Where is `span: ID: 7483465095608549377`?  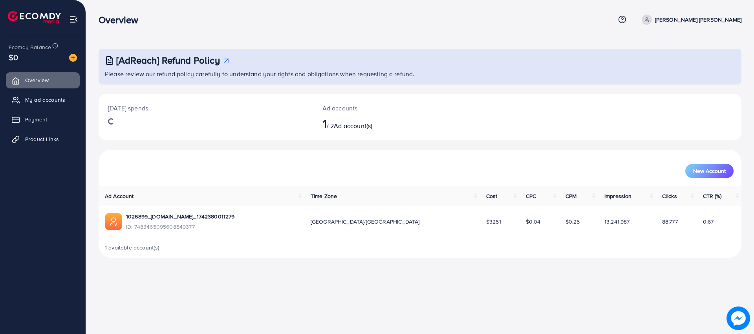 span: ID: 7483465095608549377 is located at coordinates (180, 227).